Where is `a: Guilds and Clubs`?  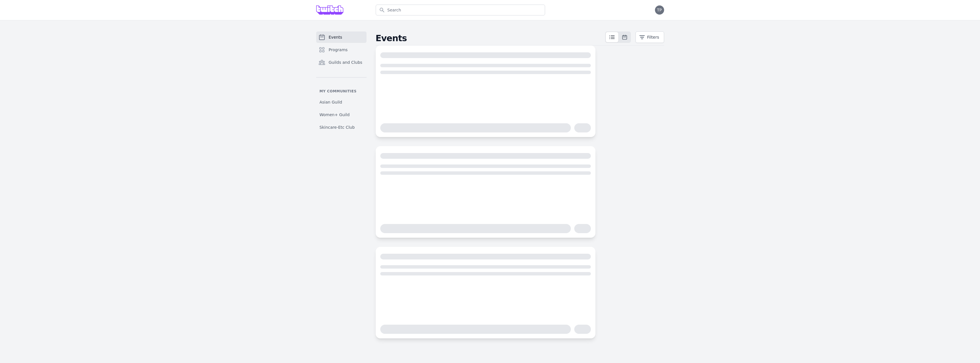
a: Guilds and Clubs is located at coordinates (342, 63).